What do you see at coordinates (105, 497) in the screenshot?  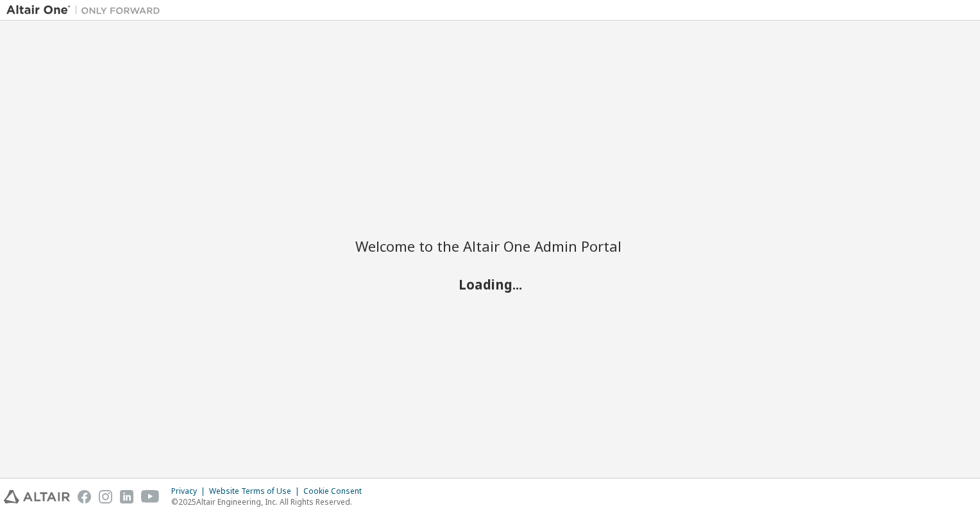 I see `img: instagram.svg` at bounding box center [105, 497].